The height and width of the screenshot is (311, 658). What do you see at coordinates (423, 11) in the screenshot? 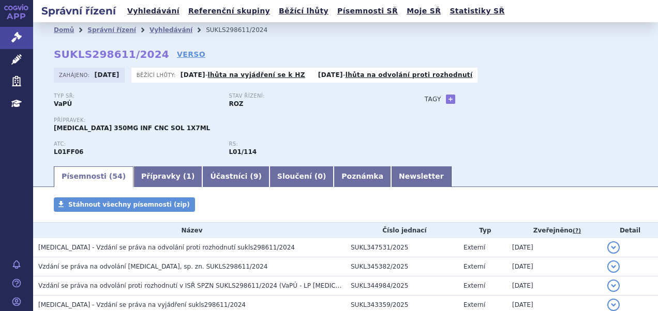
I see `a: Moje SŘ` at bounding box center [423, 11].